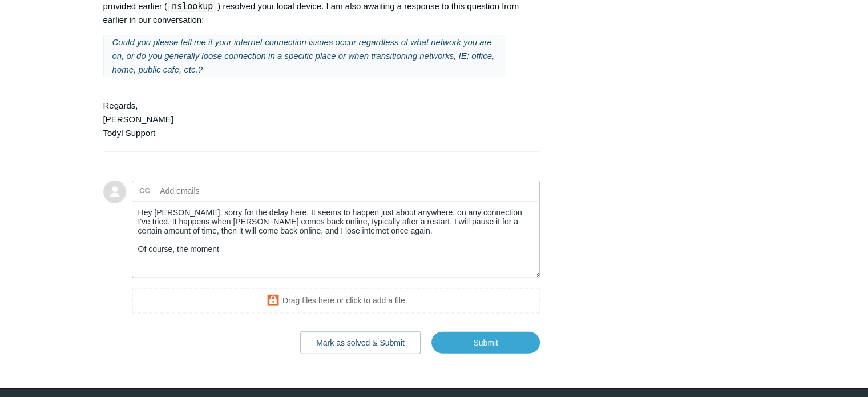  I want to click on textarea: Add your reply, so click(336, 240).